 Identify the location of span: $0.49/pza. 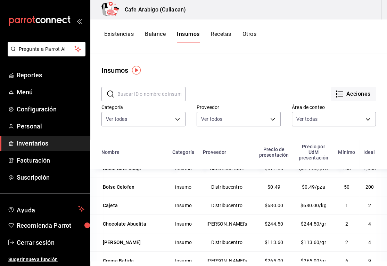
(314, 187).